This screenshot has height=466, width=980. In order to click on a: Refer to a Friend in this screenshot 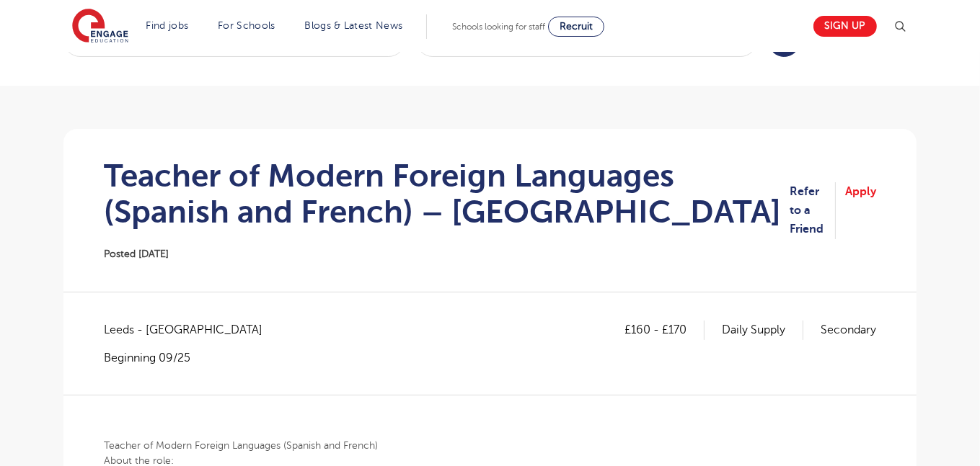, I will do `click(813, 210)`.